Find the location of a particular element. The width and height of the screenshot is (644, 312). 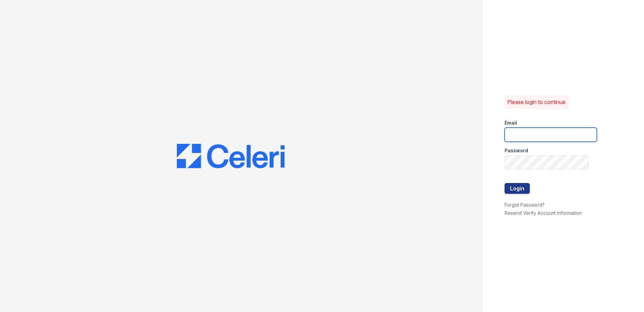

button: Login is located at coordinates (517, 188).